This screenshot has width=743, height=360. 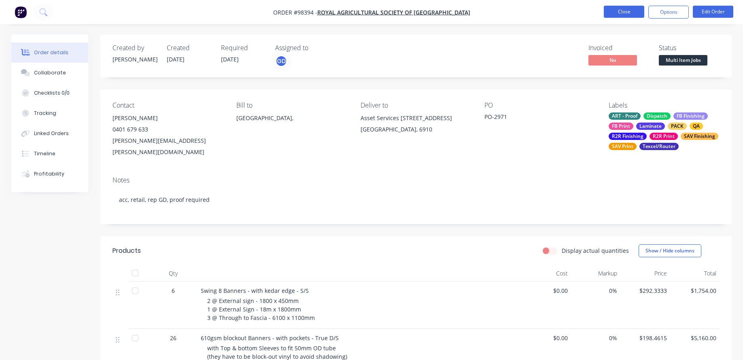 What do you see at coordinates (281, 61) in the screenshot?
I see `div: GD` at bounding box center [281, 61].